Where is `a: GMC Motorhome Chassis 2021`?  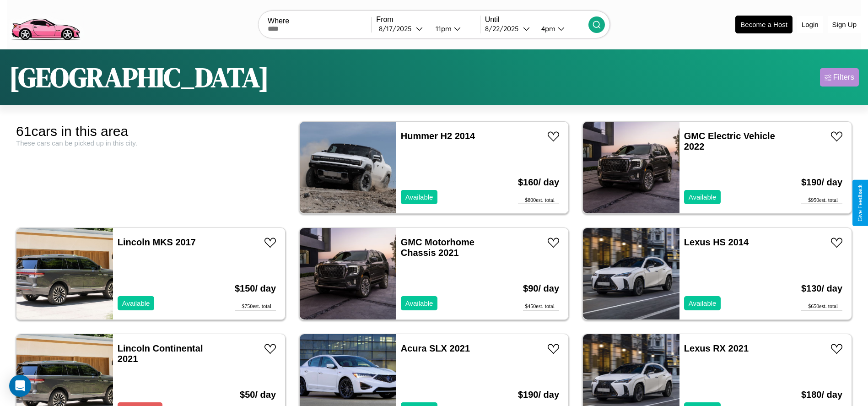
a: GMC Motorhome Chassis 2021 is located at coordinates (437, 248).